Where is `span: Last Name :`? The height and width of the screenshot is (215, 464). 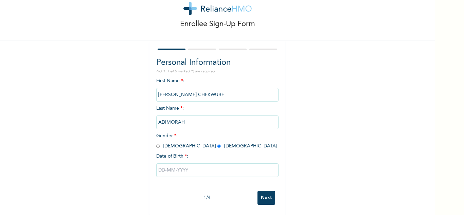 span: Last Name : is located at coordinates (218, 115).